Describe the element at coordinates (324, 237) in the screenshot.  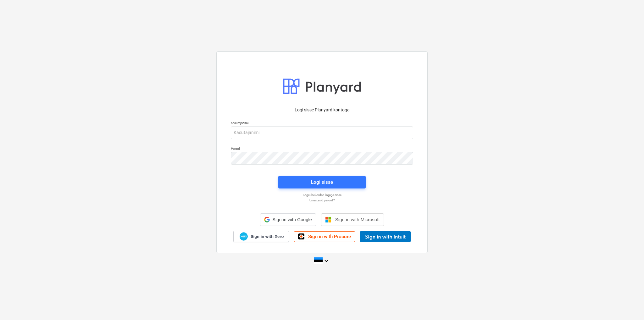
I see `a: Sign in with Procore` at that location.